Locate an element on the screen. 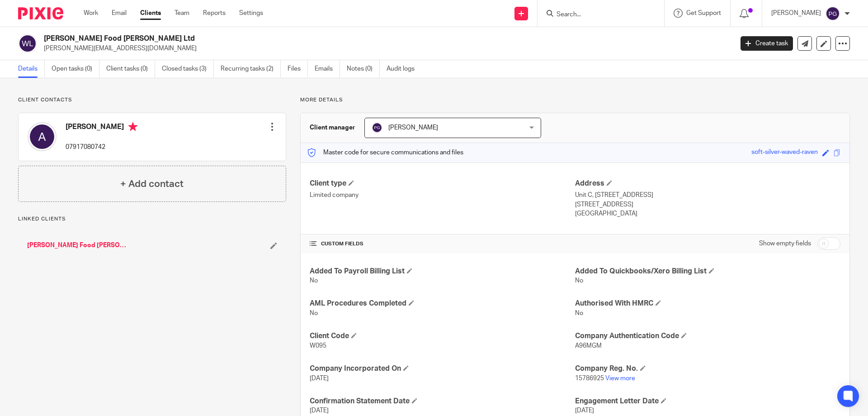 The height and width of the screenshot is (416, 868). h4: Added To Quickbooks/Xero Billing List is located at coordinates (708, 271).